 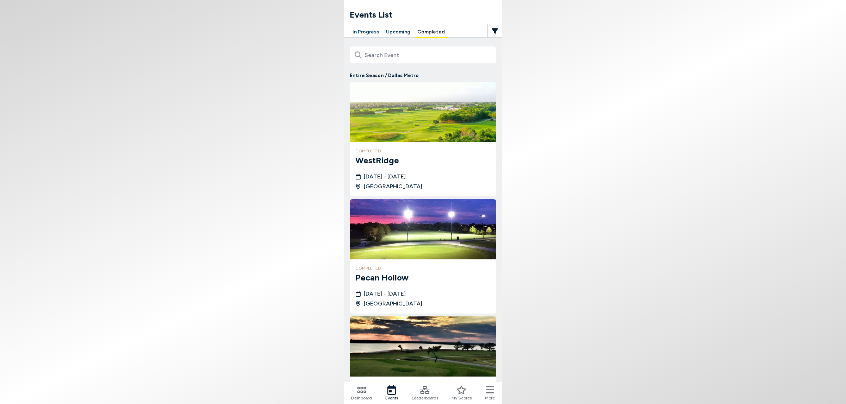 What do you see at coordinates (431, 32) in the screenshot?
I see `button: Completed` at bounding box center [431, 32].